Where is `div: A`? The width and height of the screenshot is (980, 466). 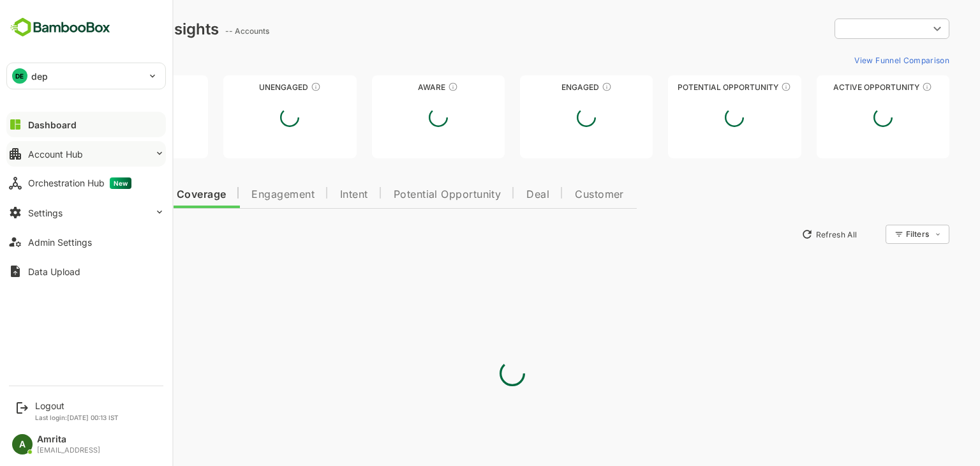
div: A is located at coordinates (23, 444).